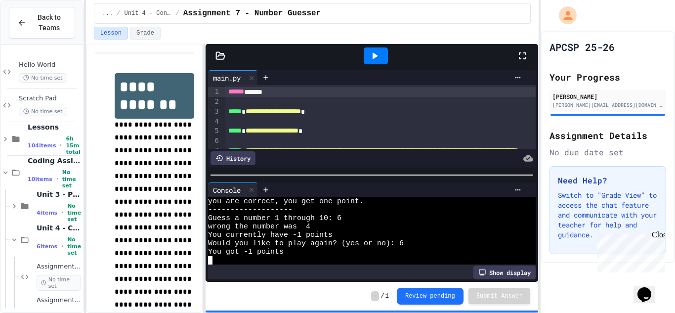 The width and height of the screenshot is (675, 313). Describe the element at coordinates (214, 92) in the screenshot. I see `div: 1` at that location.